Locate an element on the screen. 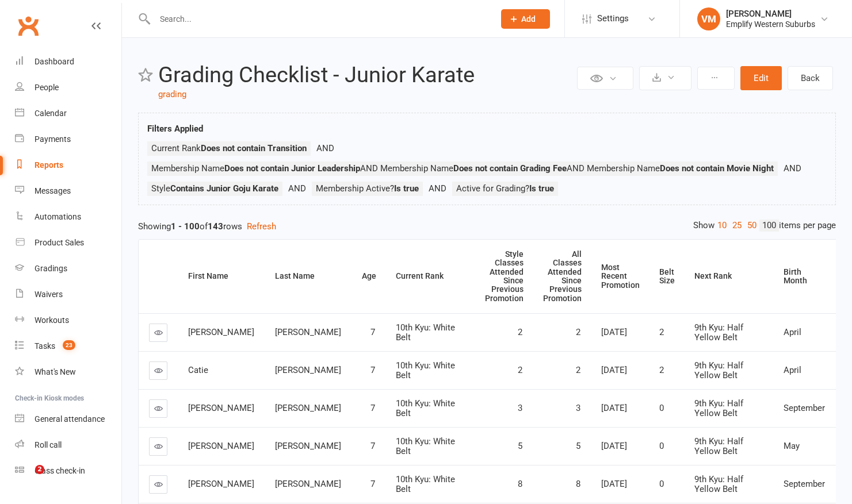 Image resolution: width=852 pixels, height=504 pixels. a: Tasks 23 is located at coordinates (68, 346).